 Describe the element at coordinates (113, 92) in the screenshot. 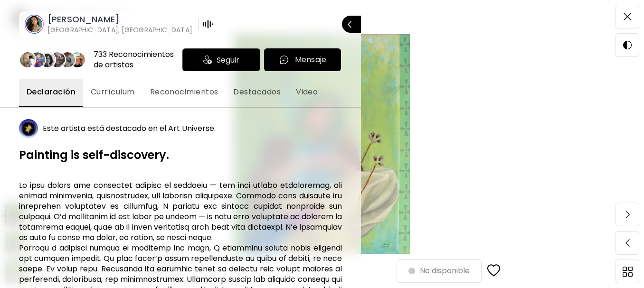

I see `span: Currículum` at that location.